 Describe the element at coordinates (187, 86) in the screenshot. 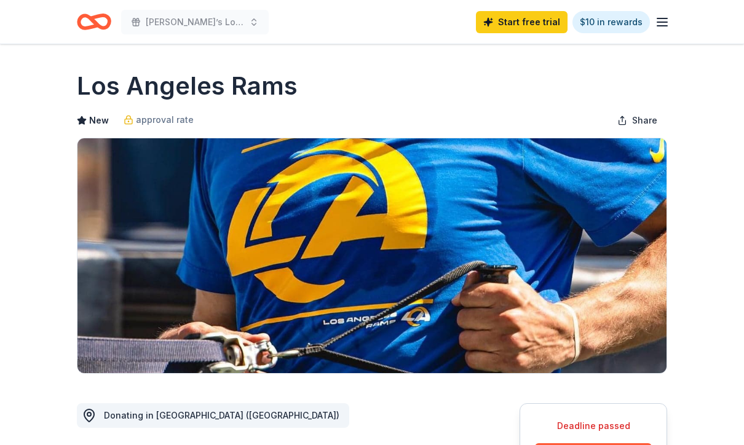

I see `h1: Los Angeles Rams` at that location.